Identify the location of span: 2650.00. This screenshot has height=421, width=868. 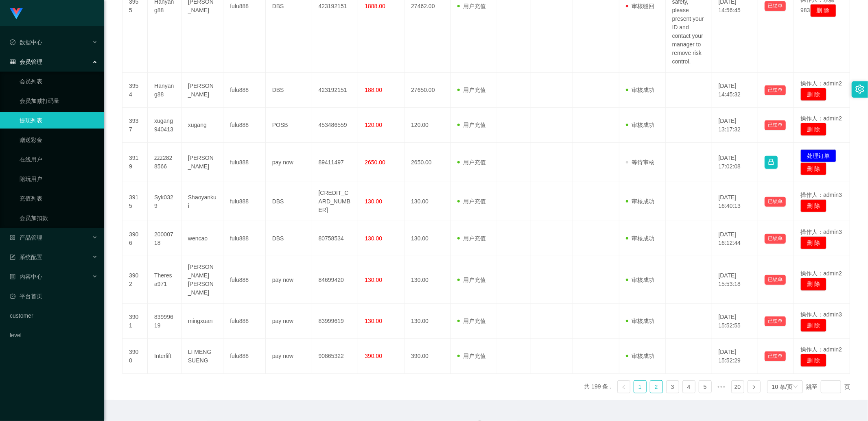
(375, 162).